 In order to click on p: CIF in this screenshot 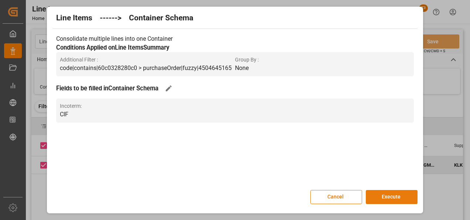, I will do `click(147, 114)`.